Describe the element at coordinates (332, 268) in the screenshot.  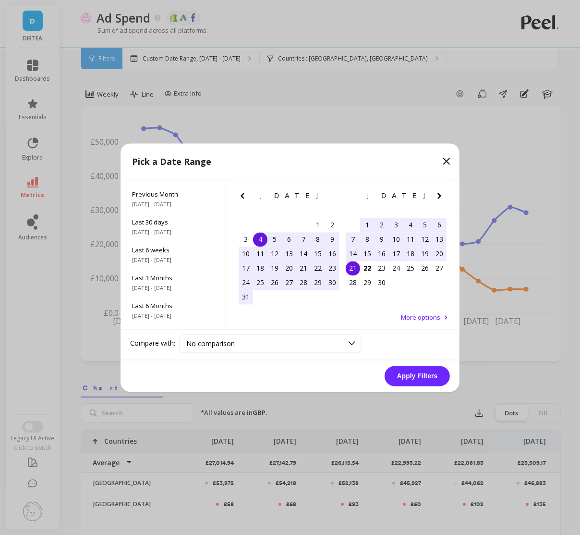
I see `div: Choose Saturday, August 23rd, 2025` at that location.